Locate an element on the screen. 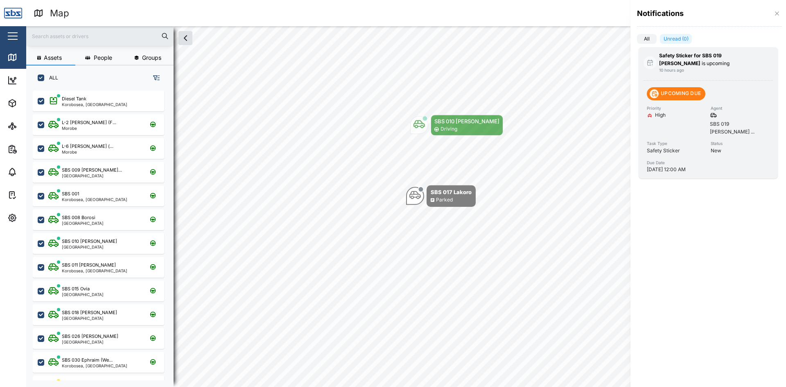  div: Task Type is located at coordinates (676, 144).